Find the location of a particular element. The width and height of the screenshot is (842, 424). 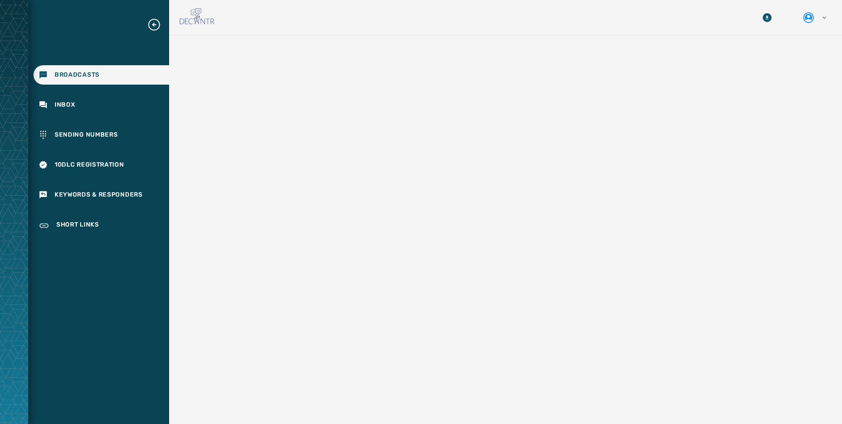

span: 10DLC Registration is located at coordinates (89, 165).